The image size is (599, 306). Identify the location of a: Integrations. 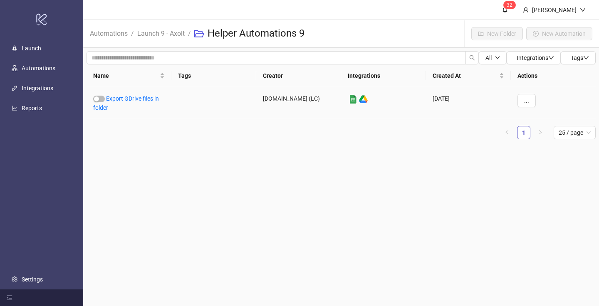
(37, 88).